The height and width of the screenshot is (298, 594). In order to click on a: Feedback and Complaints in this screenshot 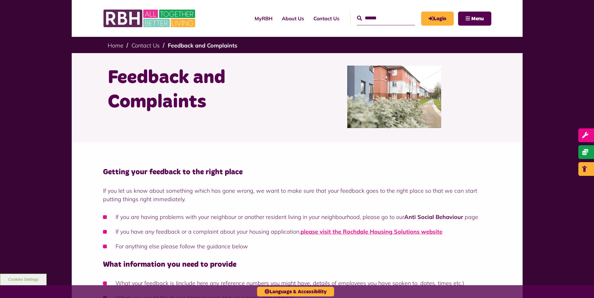, I will do `click(202, 45)`.